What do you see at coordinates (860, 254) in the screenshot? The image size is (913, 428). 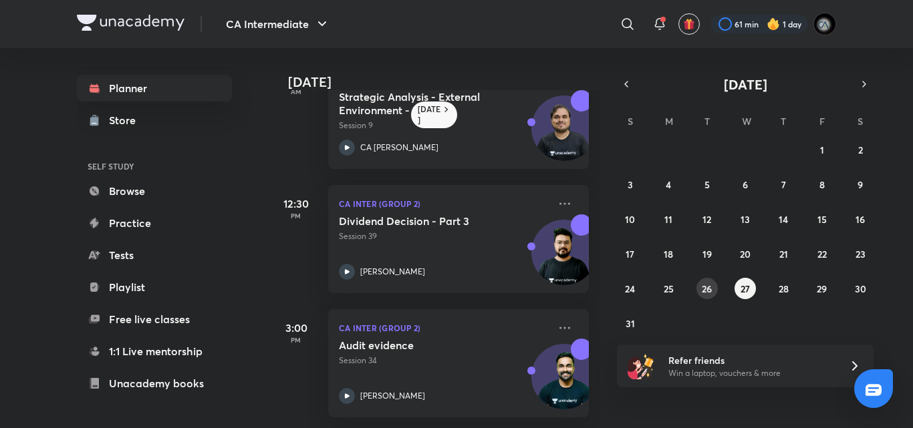 I see `button: August 23, 2025` at bounding box center [860, 254].